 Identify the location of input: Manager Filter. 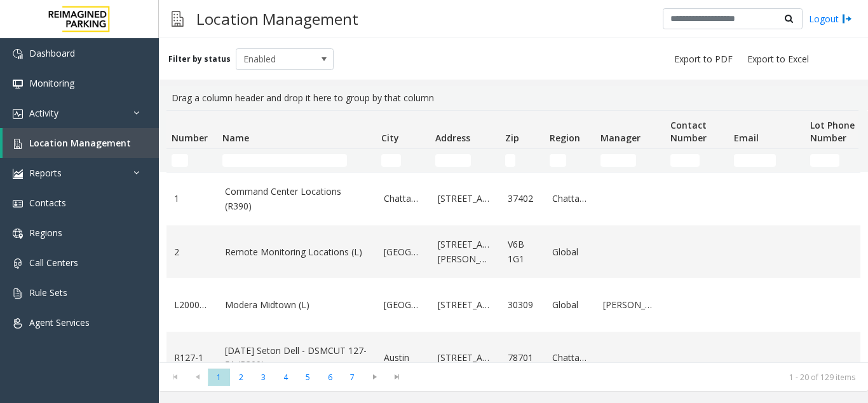
(618, 160).